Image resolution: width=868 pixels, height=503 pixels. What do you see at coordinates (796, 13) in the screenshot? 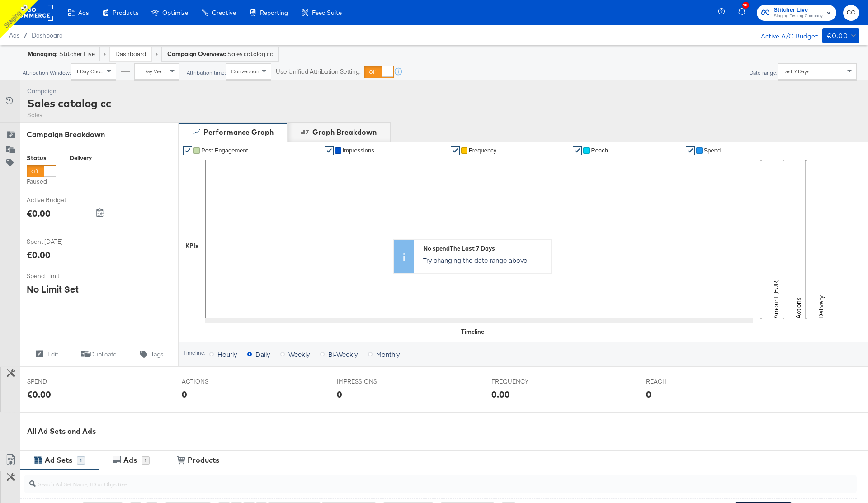
I see `button: Stitcher LiveStaging Testing Company` at bounding box center [796, 13].